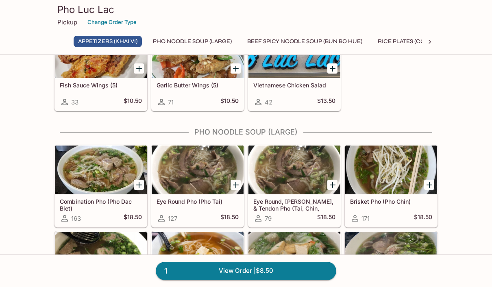 The width and height of the screenshot is (492, 287). I want to click on button: Add Fish Sauce Wings (5), so click(139, 68).